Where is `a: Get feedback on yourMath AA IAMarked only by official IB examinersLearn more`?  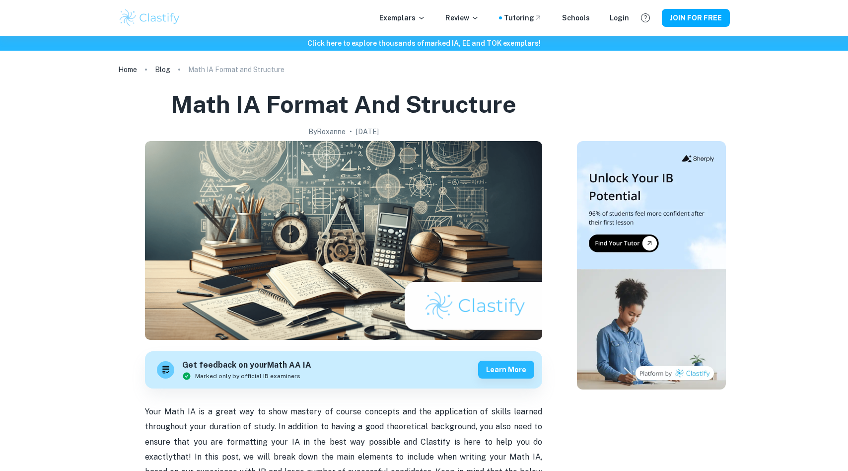 a: Get feedback on yourMath AA IAMarked only by official IB examinersLearn more is located at coordinates (344, 369).